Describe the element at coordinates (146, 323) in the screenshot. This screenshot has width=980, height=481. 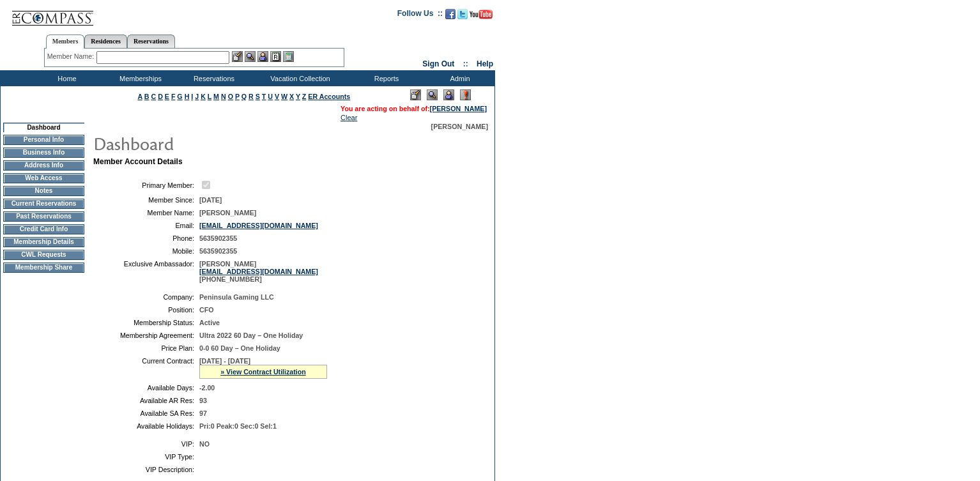
I see `td: Membership Status:` at that location.